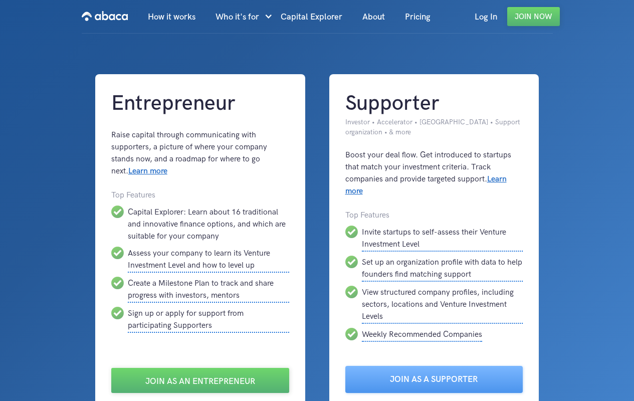 The image size is (634, 401). I want to click on a: Join as a Supporter, so click(434, 380).